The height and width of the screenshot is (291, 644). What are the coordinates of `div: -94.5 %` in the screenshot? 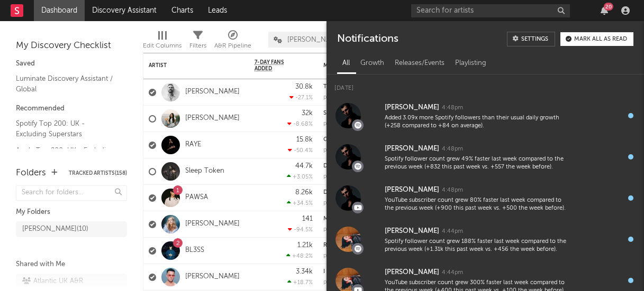 It's located at (300, 229).